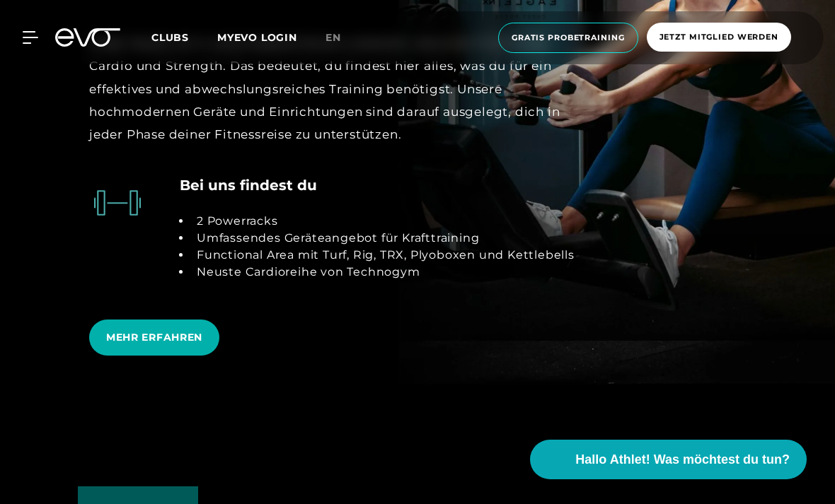  What do you see at coordinates (157, 337) in the screenshot?
I see `a: MEHR ERFAHREN` at bounding box center [157, 337].